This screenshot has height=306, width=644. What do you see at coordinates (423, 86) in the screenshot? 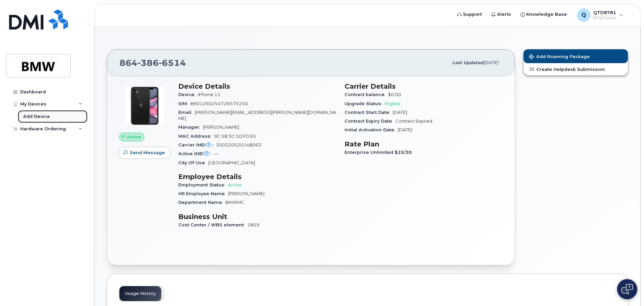
I see `h3: Carrier Details` at bounding box center [423, 86].